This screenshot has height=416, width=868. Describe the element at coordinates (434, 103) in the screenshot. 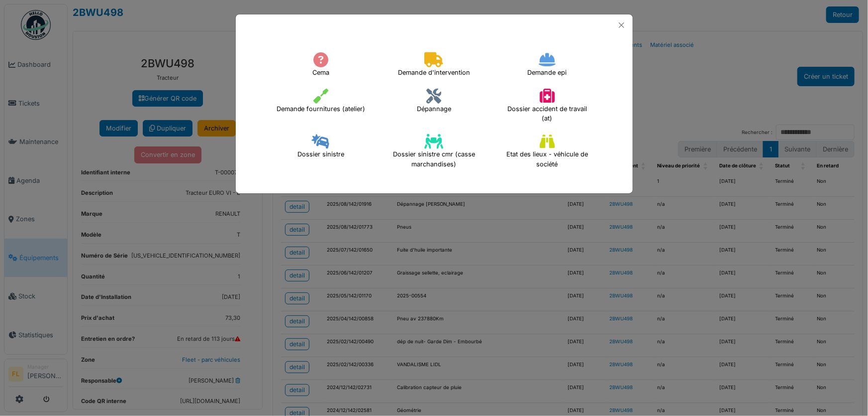

I see `a: Dépannage` at that location.